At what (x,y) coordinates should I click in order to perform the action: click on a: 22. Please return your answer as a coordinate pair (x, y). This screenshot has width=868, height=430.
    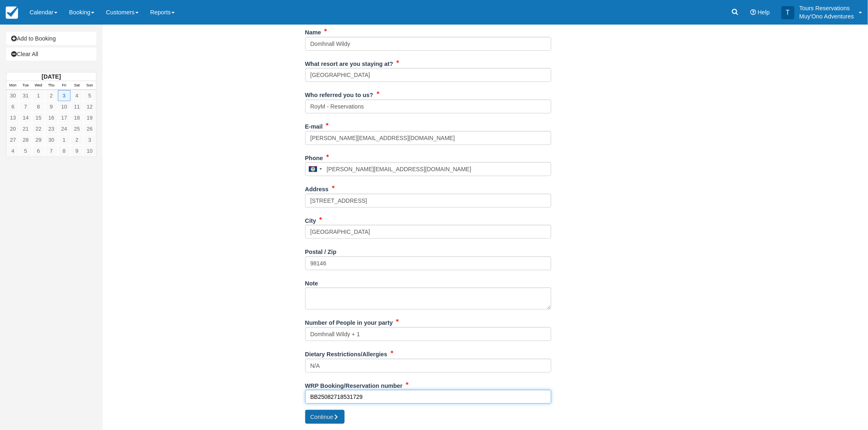
    Looking at the image, I should click on (38, 129).